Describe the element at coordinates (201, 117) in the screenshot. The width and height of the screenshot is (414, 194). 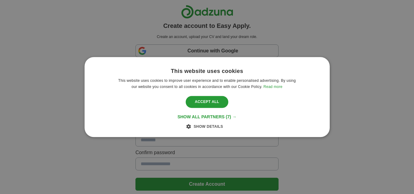
I see `span: Show all partners` at that location.